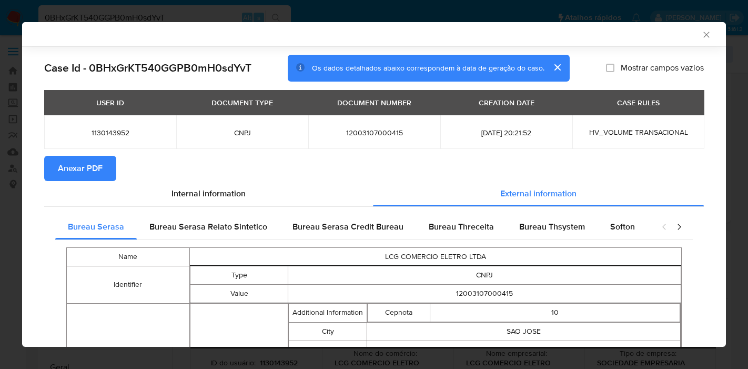 This screenshot has height=369, width=748. What do you see at coordinates (552, 226) in the screenshot?
I see `span: Bureau Thsystem` at bounding box center [552, 226].